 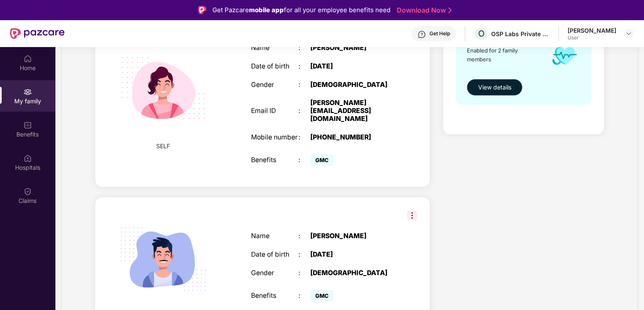 I want to click on button: View details, so click(x=495, y=88).